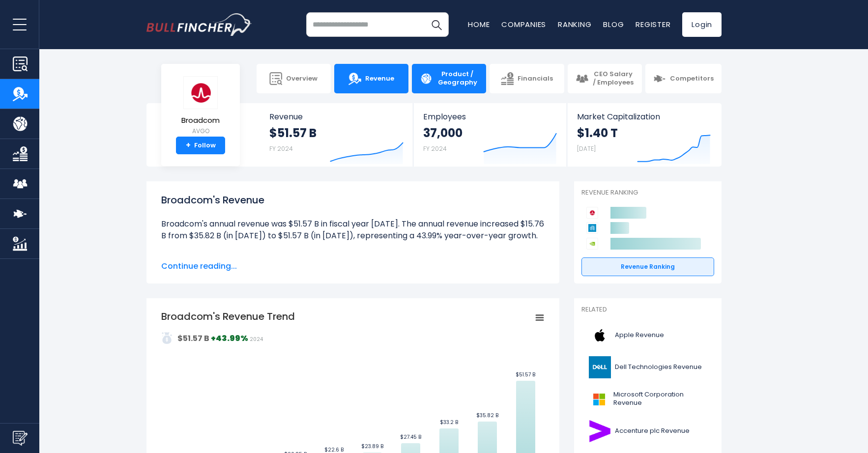 This screenshot has height=453, width=868. Describe the element at coordinates (600, 335) in the screenshot. I see `img: AAPL logo` at that location.